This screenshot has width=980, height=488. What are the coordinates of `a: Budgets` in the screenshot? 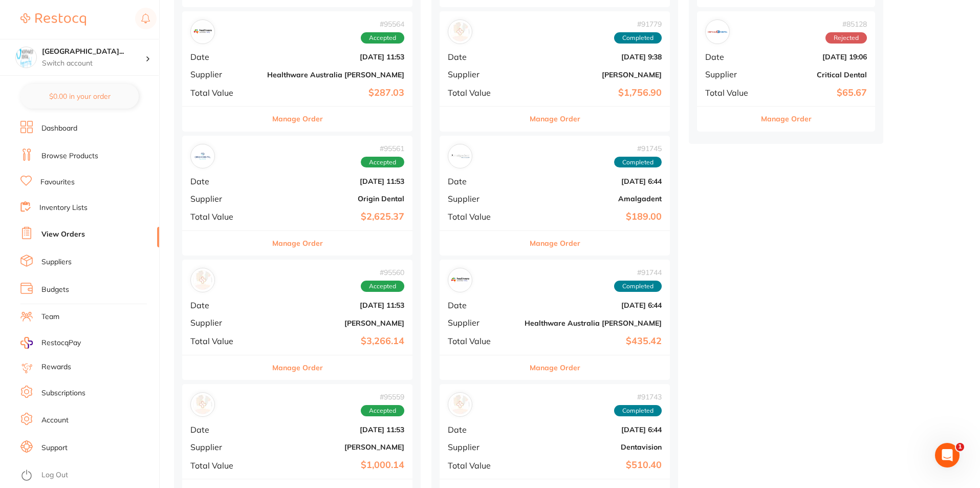 It's located at (55, 290).